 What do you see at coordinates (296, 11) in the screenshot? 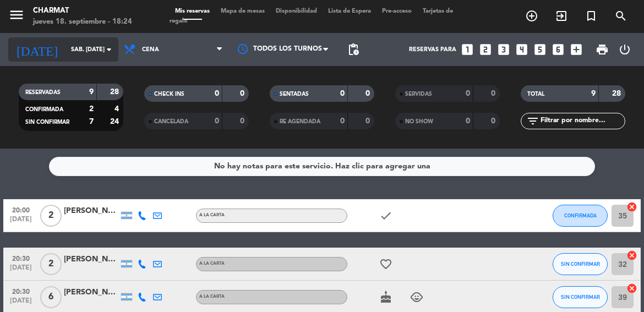
I see `span: Disponibilidad` at bounding box center [296, 11].